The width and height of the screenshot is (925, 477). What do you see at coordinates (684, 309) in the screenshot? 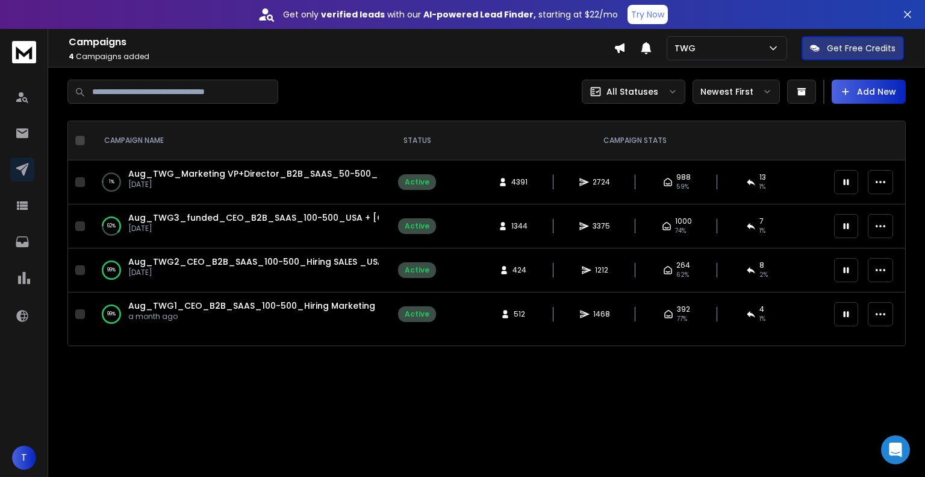
I see `span: 392` at bounding box center [684, 309].